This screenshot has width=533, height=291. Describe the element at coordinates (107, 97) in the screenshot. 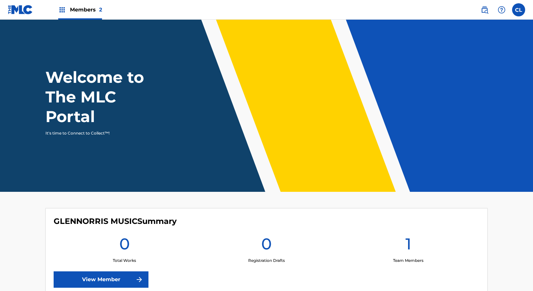

I see `h1: Welcome to The MLC Portal` at that location.